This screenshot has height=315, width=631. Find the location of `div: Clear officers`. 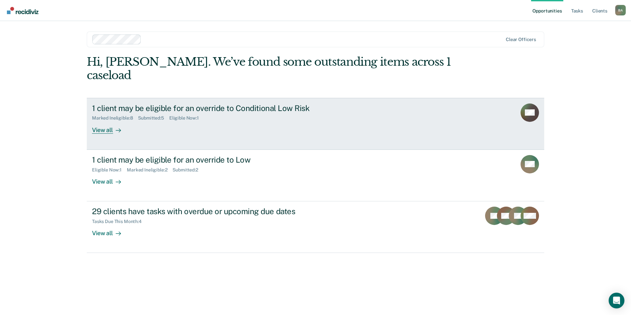

div: Clear officers is located at coordinates (521, 39).